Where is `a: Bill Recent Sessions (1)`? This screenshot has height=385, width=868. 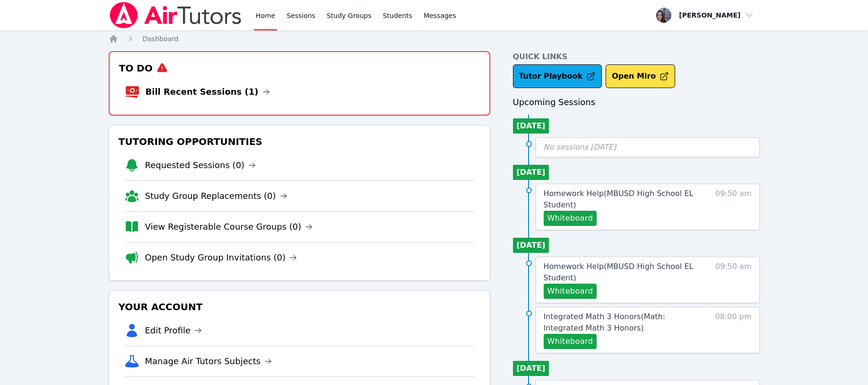
a: Bill Recent Sessions (1) is located at coordinates (207, 92).